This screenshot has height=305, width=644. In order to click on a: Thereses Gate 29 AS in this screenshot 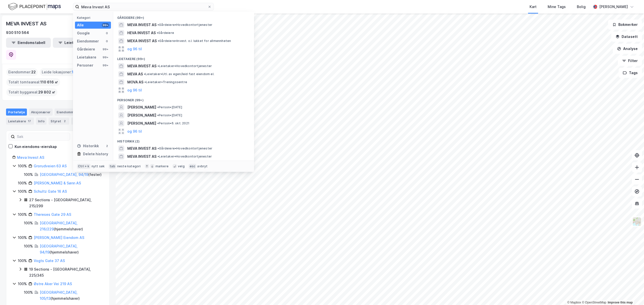, I will do `click(53, 214)`.